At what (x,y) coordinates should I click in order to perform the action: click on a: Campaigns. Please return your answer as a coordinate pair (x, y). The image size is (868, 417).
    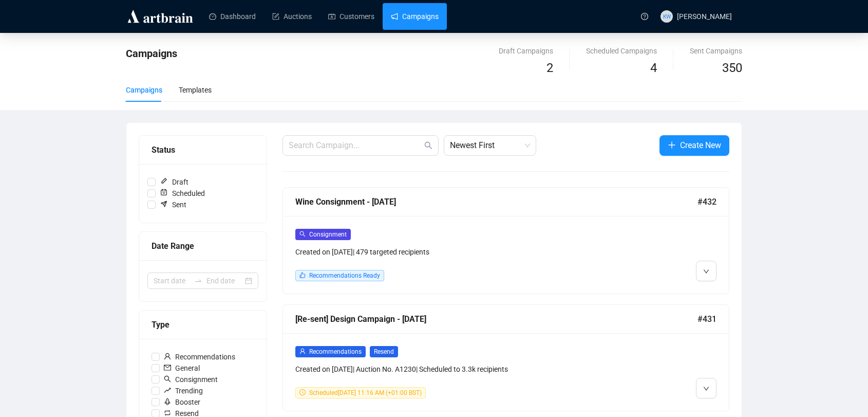
    Looking at the image, I should click on (414, 16).